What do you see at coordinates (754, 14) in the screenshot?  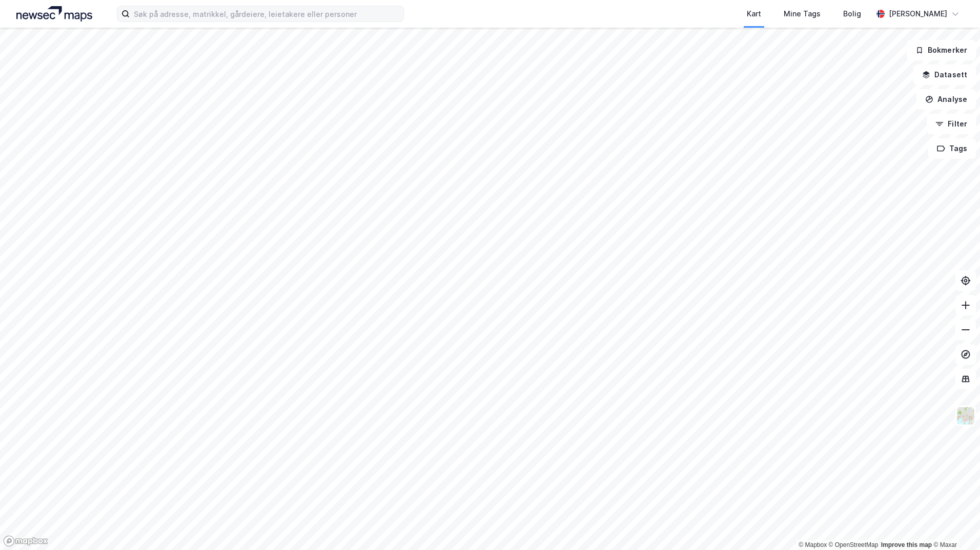 I see `div: Kart` at bounding box center [754, 14].